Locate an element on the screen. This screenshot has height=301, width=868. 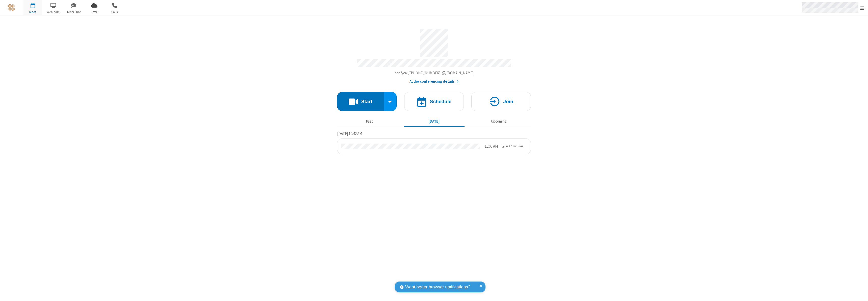
img: QA Selenium DO NOT DELETE OR CHANGE is located at coordinates (11, 7).